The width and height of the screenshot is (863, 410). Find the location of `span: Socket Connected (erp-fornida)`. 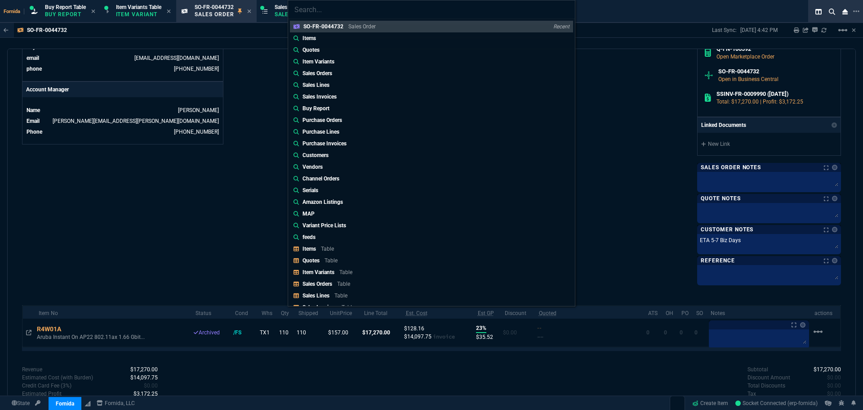

span: Socket Connected (erp-fornida) is located at coordinates (776, 403).